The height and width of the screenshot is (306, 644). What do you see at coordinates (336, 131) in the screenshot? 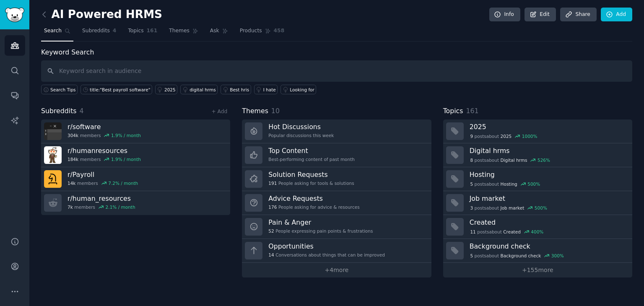
I see `a: Hot DiscussionsPopular discussions this week` at bounding box center [336, 131].